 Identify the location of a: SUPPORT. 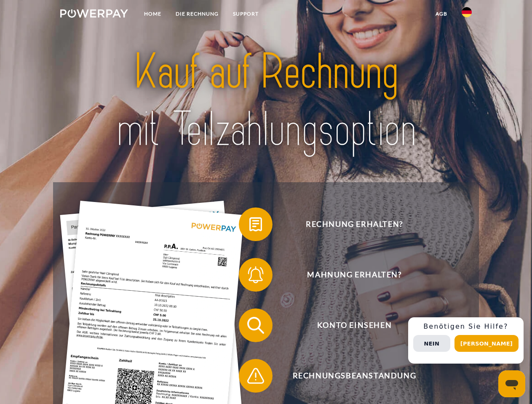
(246, 14).